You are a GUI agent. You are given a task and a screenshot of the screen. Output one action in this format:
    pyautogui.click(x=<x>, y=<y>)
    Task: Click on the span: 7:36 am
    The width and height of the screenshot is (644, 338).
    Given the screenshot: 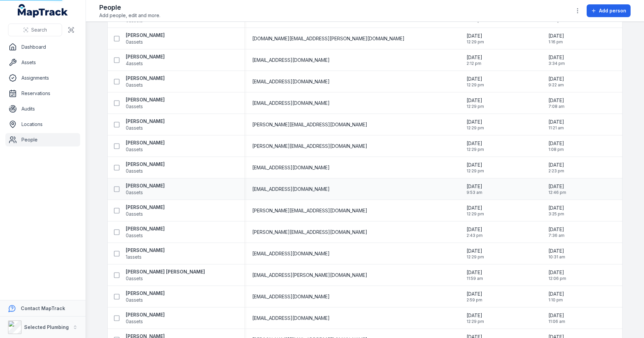 What is the action you would take?
    pyautogui.click(x=556, y=235)
    